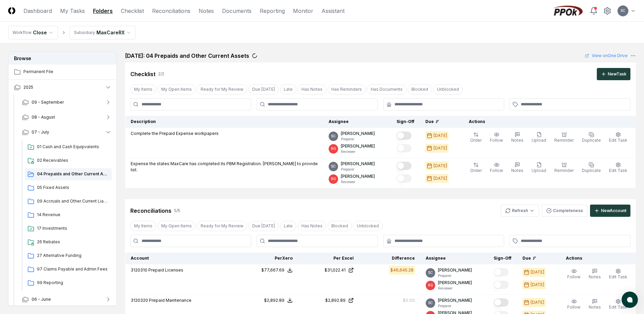 The width and height of the screenshot is (644, 314). What do you see at coordinates (564, 140) in the screenshot?
I see `span: Reminder` at bounding box center [564, 140].